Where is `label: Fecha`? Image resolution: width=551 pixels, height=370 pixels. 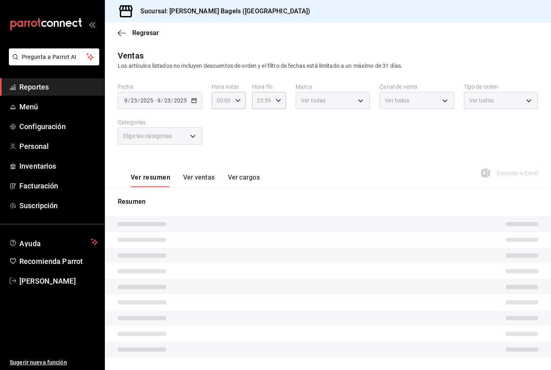 label: Fecha is located at coordinates (160, 87).